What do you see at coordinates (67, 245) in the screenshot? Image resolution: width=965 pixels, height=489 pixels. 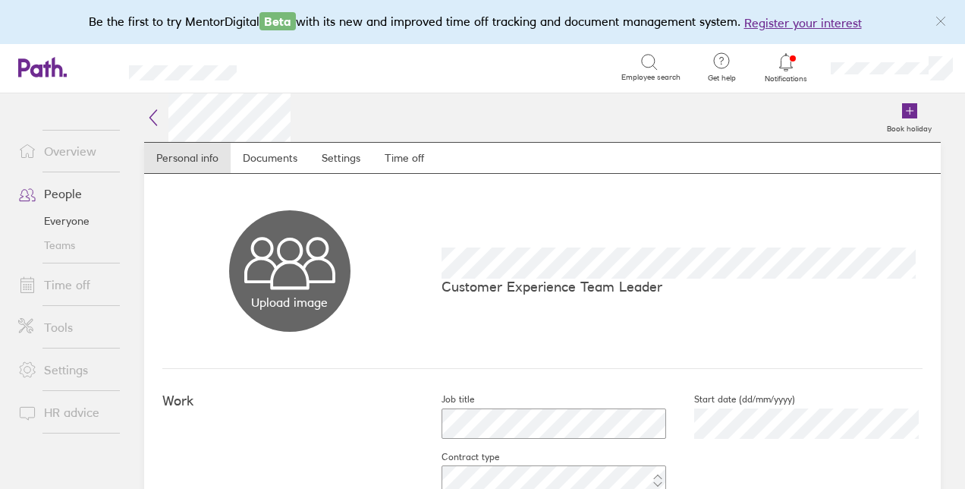 I see `a: Teams` at bounding box center [67, 245].